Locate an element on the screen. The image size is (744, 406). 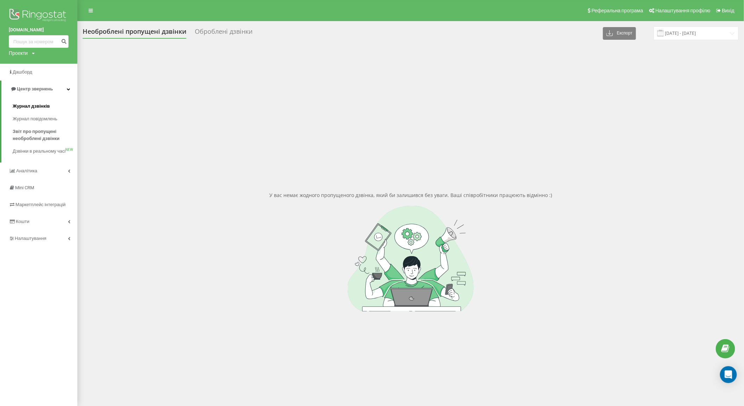
span: Журнал дзвінків is located at coordinates (31, 106).